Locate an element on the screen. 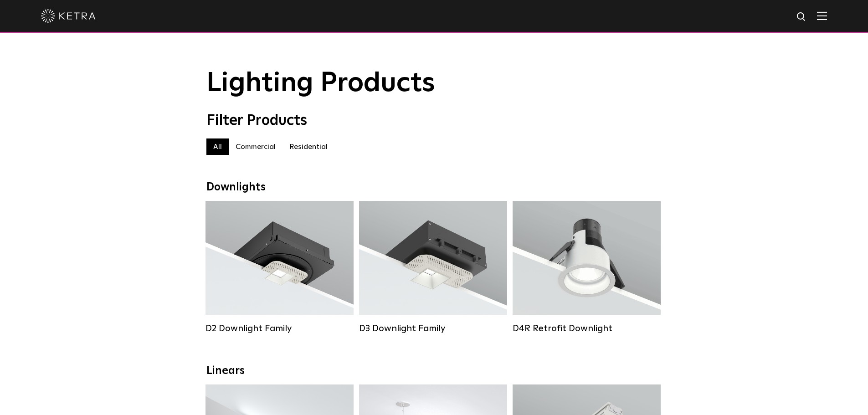 The width and height of the screenshot is (868, 415). label: Residential is located at coordinates (308, 147).